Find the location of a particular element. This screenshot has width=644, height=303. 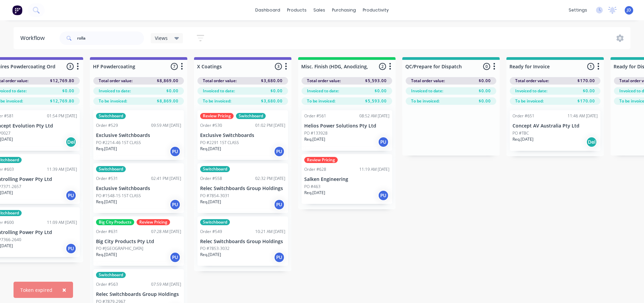

div: products is located at coordinates (297, 11).